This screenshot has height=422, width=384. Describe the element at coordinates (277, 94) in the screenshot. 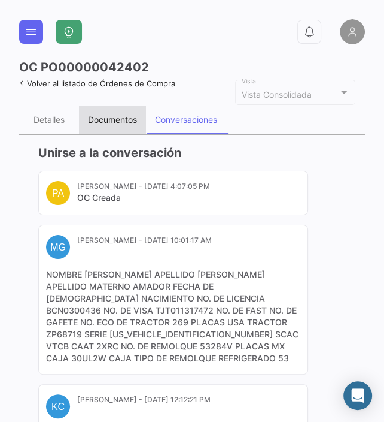

I see `mat-select-trigger: Vista Consolidada` at that location.